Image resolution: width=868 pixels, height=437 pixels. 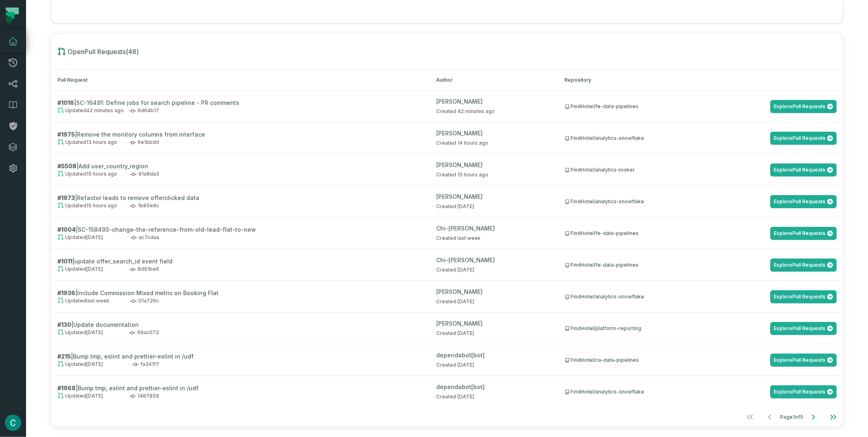 I want to click on div: FindHotel/ca-data-pipelines, so click(x=602, y=361).